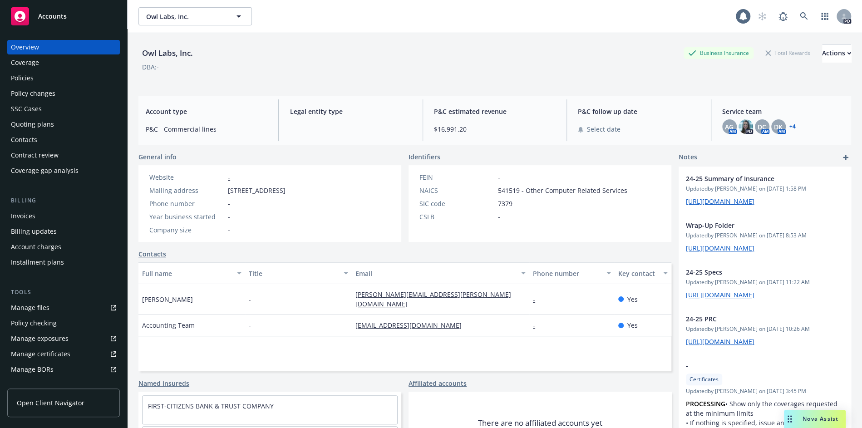  Describe the element at coordinates (572, 273) in the screenshot. I see `button: Phone number` at that location.